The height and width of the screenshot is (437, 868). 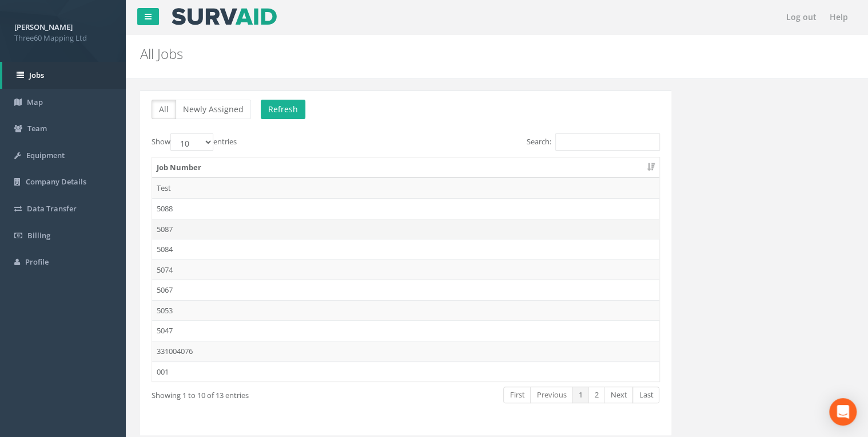 What do you see at coordinates (406, 310) in the screenshot?
I see `td: 5053` at bounding box center [406, 310].